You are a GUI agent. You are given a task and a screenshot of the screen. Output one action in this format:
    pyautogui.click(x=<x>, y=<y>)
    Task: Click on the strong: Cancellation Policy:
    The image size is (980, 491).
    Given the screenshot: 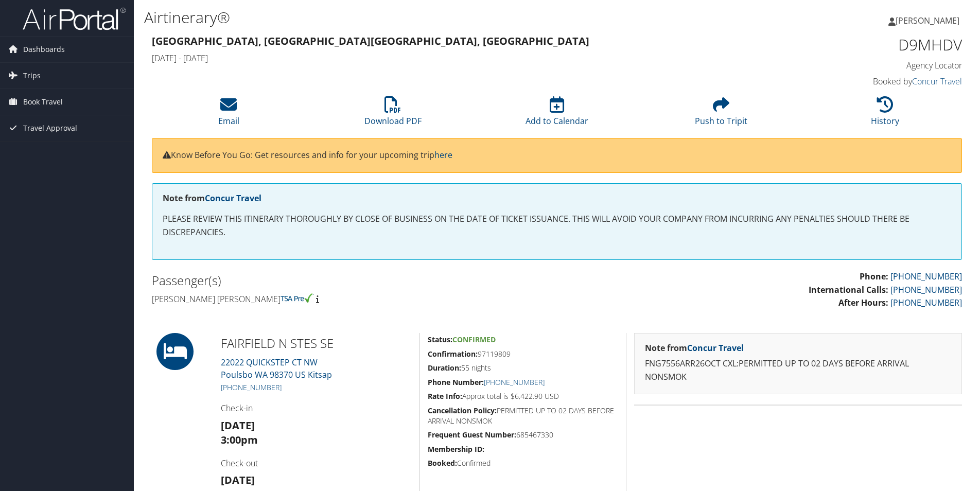 What is the action you would take?
    pyautogui.click(x=462, y=410)
    